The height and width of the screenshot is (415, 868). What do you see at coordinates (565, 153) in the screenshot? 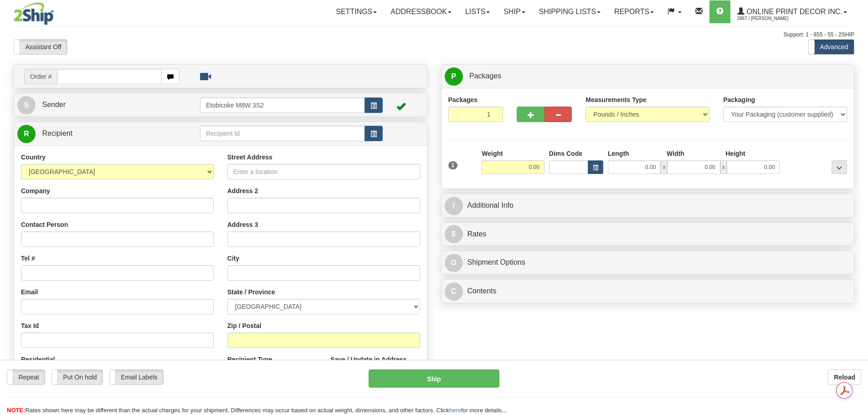
I see `label: Dims Code` at bounding box center [565, 153].